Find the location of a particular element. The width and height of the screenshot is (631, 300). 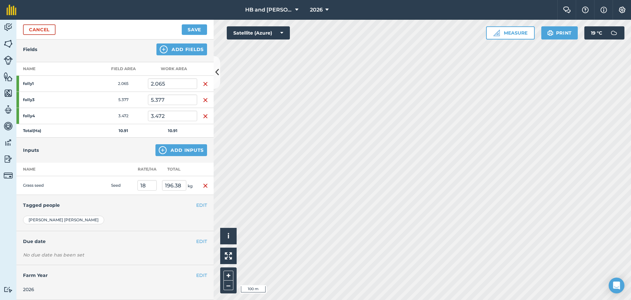

span: 19 ° C is located at coordinates (597, 33).